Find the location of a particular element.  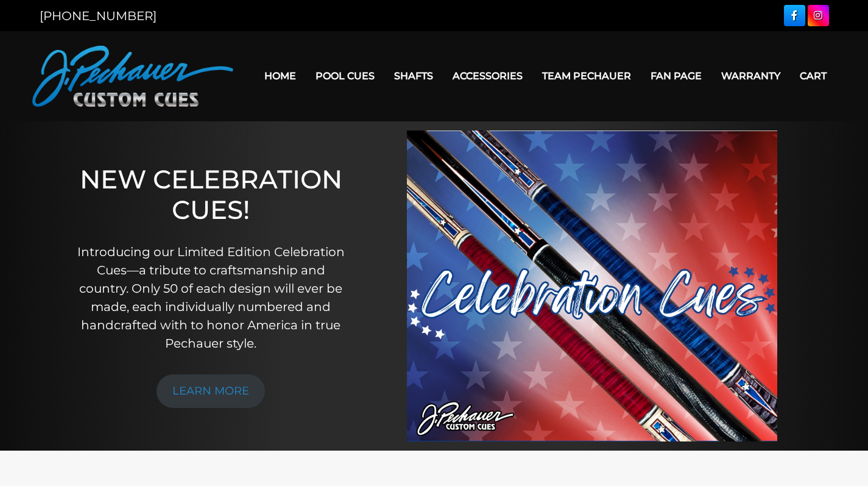

a: Cart is located at coordinates (813, 76).